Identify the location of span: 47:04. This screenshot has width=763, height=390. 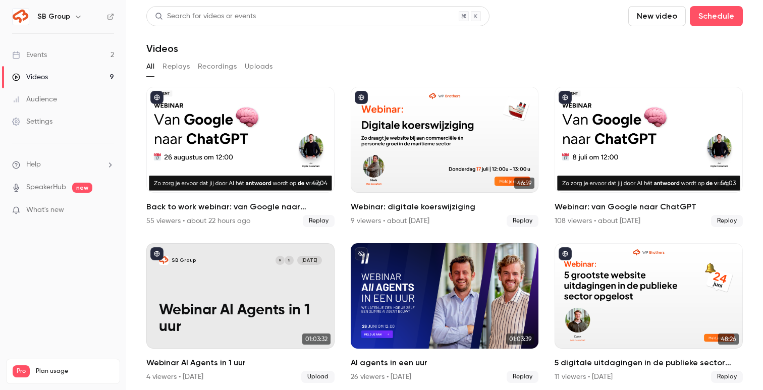
(320, 183).